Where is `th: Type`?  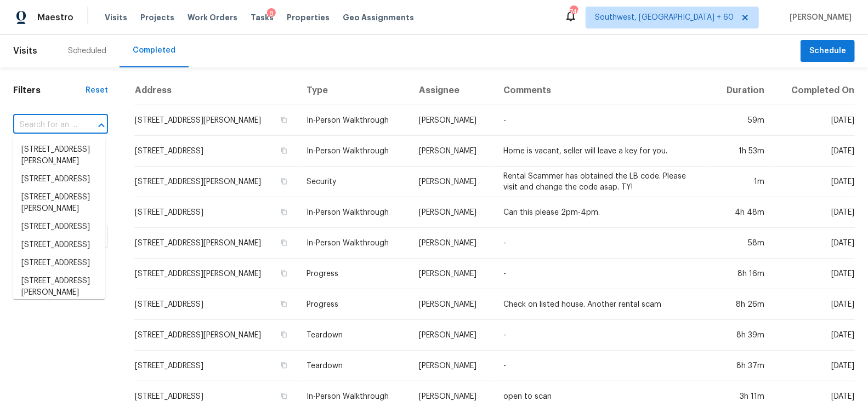 th: Type is located at coordinates (354, 90).